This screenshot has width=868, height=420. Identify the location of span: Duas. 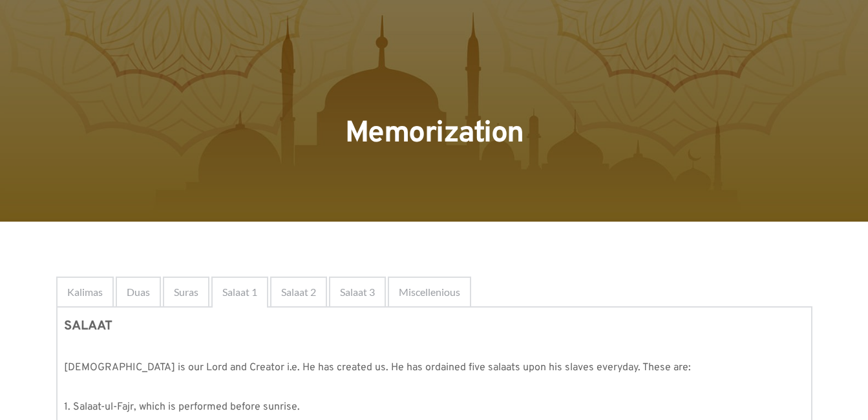
(138, 292).